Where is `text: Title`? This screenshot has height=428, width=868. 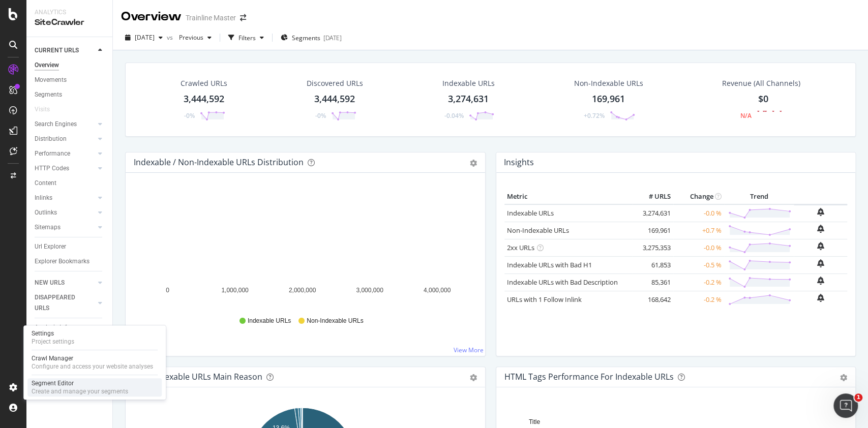
text: Title is located at coordinates (534, 421).